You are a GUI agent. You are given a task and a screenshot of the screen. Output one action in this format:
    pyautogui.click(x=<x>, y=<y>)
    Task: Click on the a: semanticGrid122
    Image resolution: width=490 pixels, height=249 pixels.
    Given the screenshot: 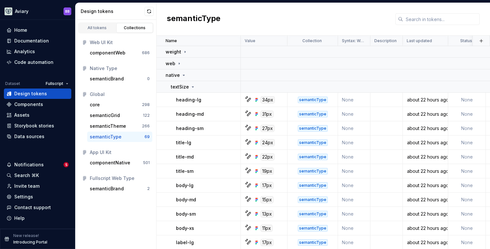 What is the action you would take?
    pyautogui.click(x=120, y=115)
    